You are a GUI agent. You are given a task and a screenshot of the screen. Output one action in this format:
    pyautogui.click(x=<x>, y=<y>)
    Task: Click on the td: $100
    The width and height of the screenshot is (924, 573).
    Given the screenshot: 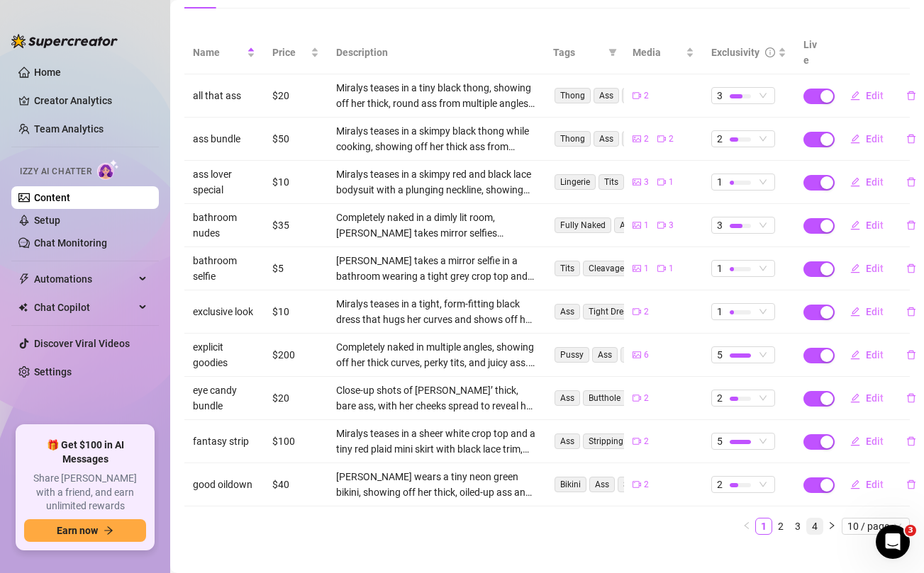 What is the action you would take?
    pyautogui.click(x=296, y=441)
    